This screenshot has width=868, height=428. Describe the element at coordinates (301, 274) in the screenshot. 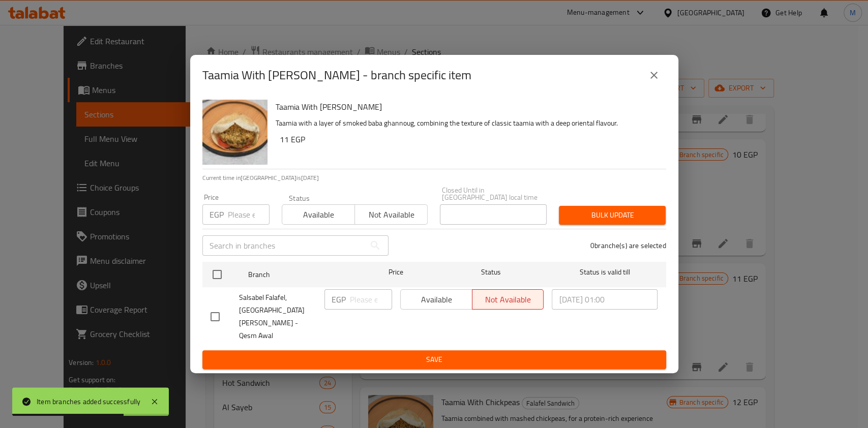

I see `span: Branch` at that location.